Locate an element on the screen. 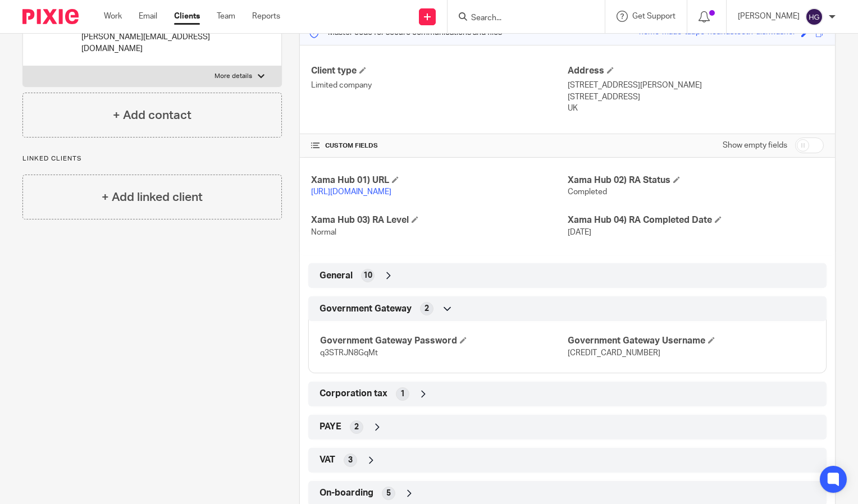  a: Reports is located at coordinates (266, 17).